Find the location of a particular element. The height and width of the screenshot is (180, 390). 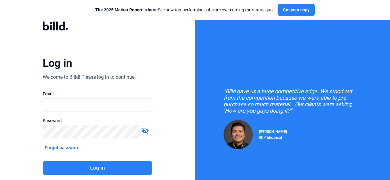

div: Welcome to Billd! Please log in to continue. is located at coordinates (89, 77).